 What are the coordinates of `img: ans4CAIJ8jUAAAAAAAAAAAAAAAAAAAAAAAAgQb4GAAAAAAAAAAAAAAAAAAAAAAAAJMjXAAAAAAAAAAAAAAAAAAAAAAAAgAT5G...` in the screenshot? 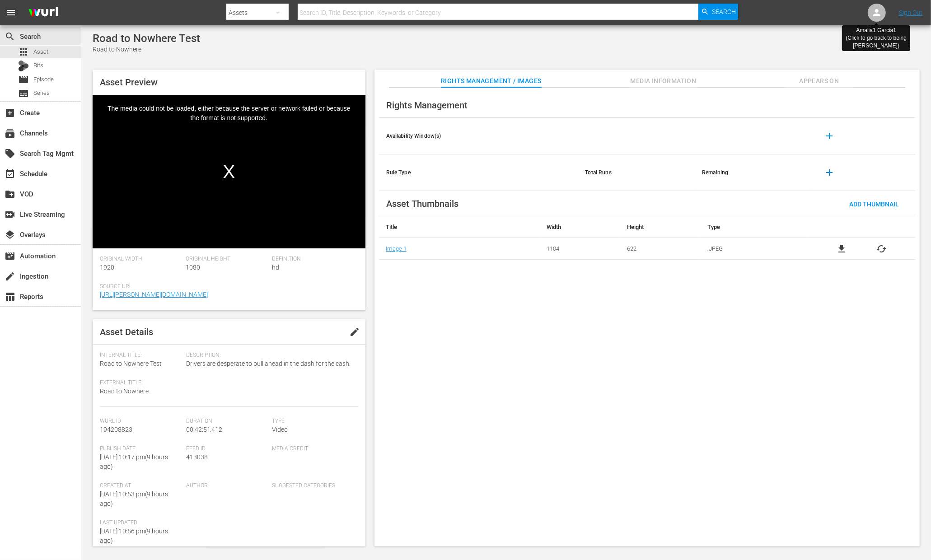 It's located at (43, 13).